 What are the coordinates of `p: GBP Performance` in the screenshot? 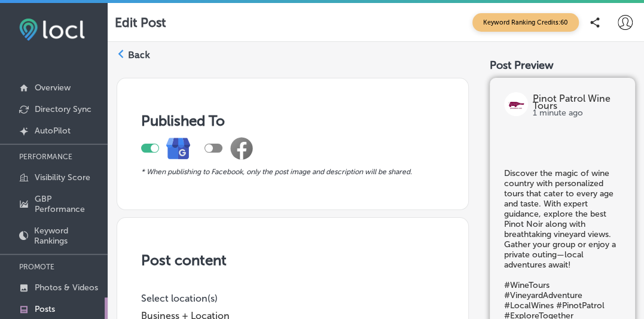 It's located at (68, 204).